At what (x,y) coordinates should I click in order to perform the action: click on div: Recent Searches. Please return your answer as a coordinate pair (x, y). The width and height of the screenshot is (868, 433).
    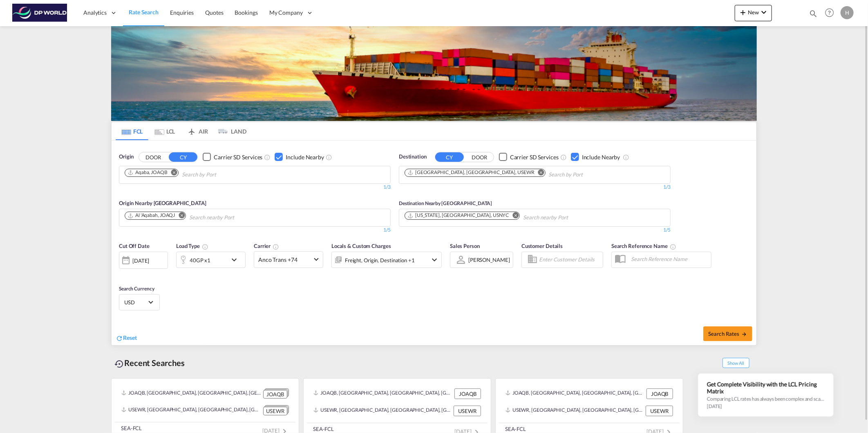
    Looking at the image, I should click on (149, 363).